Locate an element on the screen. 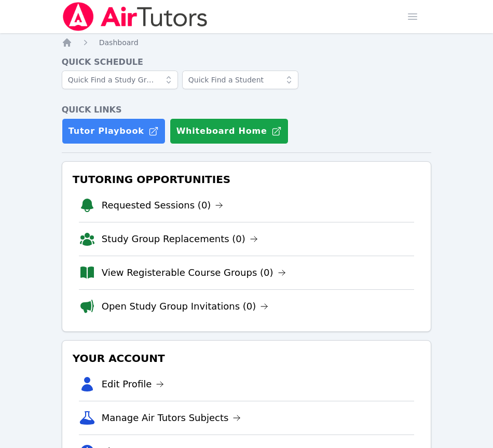 The width and height of the screenshot is (493, 448). span: Dashboard is located at coordinates (119, 43).